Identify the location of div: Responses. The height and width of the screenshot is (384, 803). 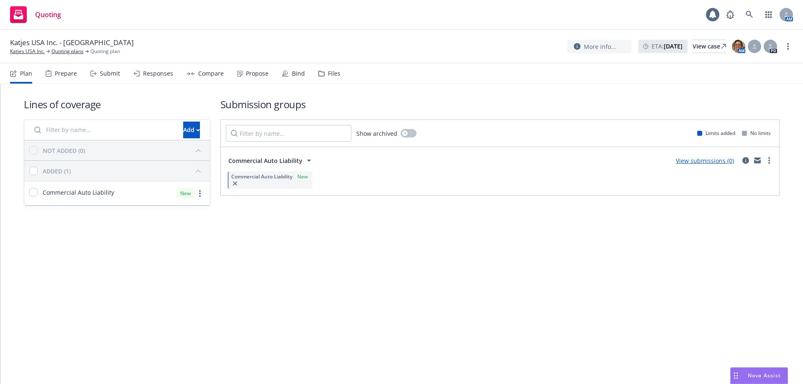
(158, 74).